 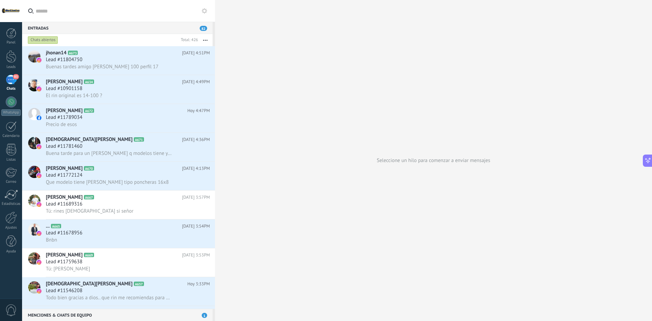 What do you see at coordinates (138, 139) in the screenshot?
I see `span: A671` at bounding box center [138, 139].